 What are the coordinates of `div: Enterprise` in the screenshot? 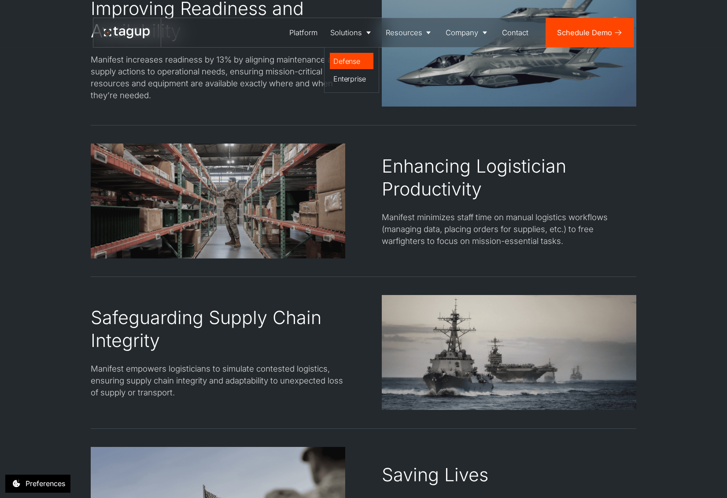 It's located at (351, 79).